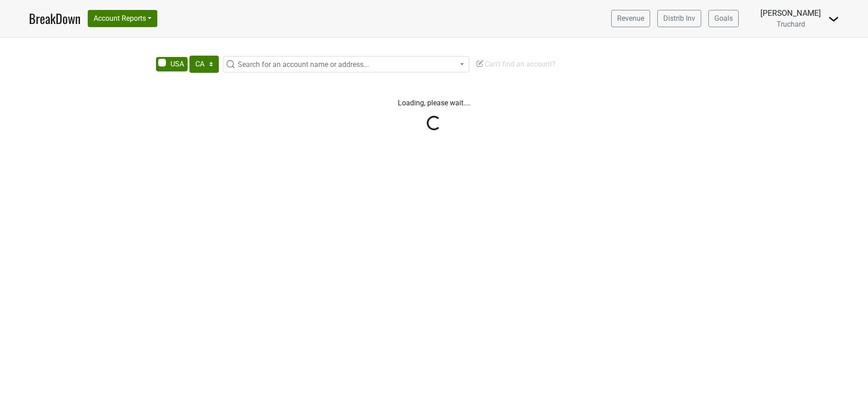  Describe the element at coordinates (791, 24) in the screenshot. I see `span: Truchard` at that location.